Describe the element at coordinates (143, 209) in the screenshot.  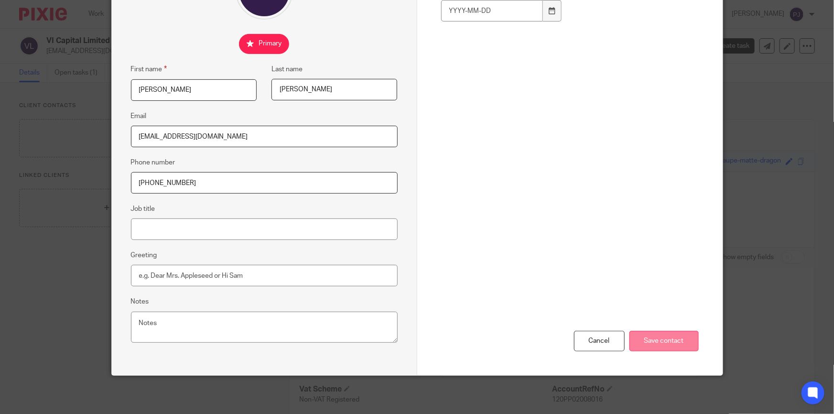
I see `label: Job title` at that location.